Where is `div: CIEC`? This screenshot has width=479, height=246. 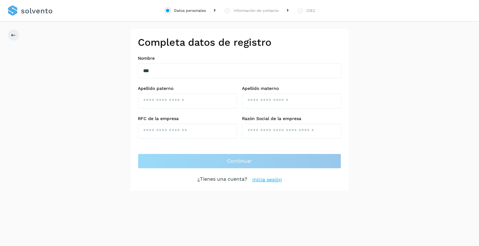 div: CIEC is located at coordinates (311, 11).